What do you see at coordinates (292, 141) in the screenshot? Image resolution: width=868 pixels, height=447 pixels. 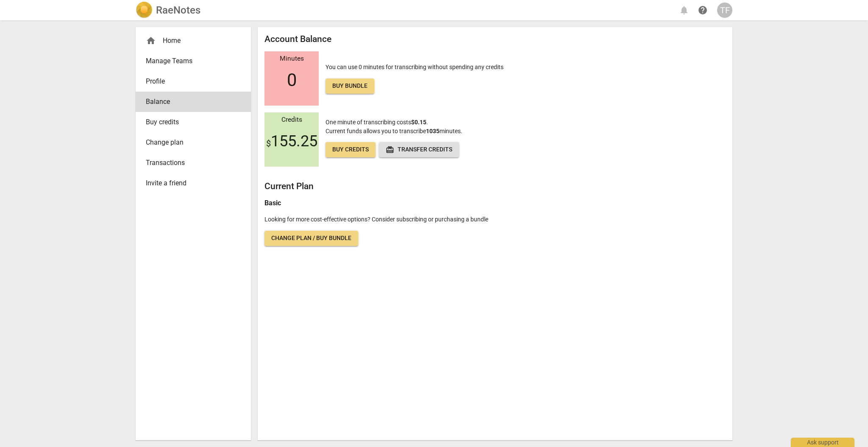 I see `span: 155.25` at bounding box center [292, 141].